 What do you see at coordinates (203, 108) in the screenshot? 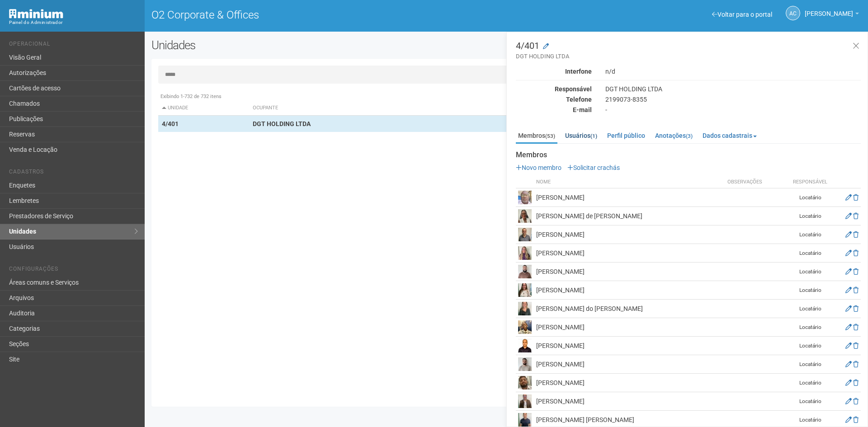
I see `th: Unidade: activate to sort column descending` at bounding box center [203, 108].